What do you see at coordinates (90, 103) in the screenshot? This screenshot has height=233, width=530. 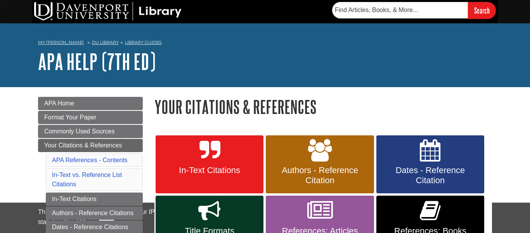 I see `a: APA Home` at bounding box center [90, 103].